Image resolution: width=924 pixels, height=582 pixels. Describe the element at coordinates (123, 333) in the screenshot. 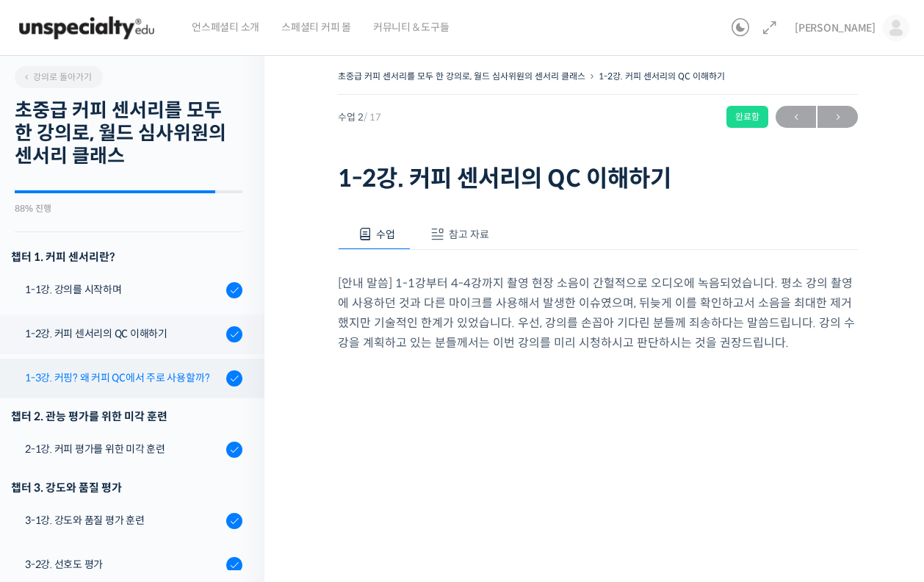

I see `div: 1-2강. 커피 센서리의 QC 이해하기` at that location.